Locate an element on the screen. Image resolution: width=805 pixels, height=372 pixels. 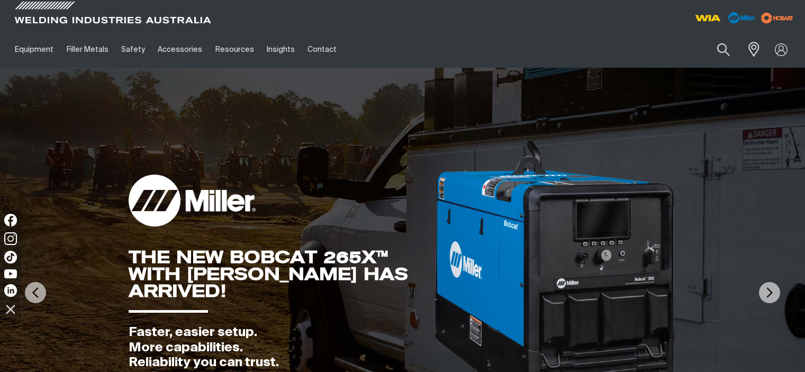
img: PrevArrow is located at coordinates (35, 293).